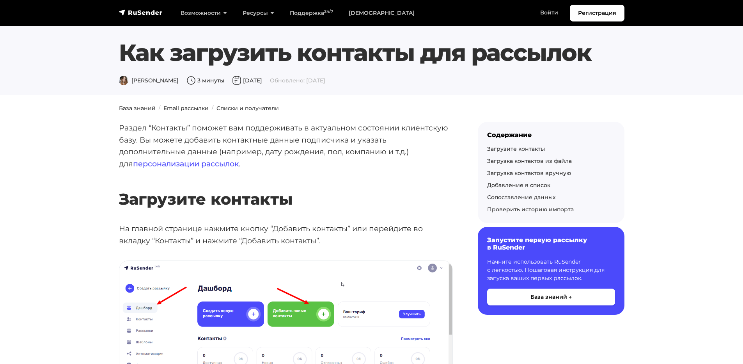  Describe the element at coordinates (186, 163) in the screenshot. I see `a: персонализации рассылок` at that location.